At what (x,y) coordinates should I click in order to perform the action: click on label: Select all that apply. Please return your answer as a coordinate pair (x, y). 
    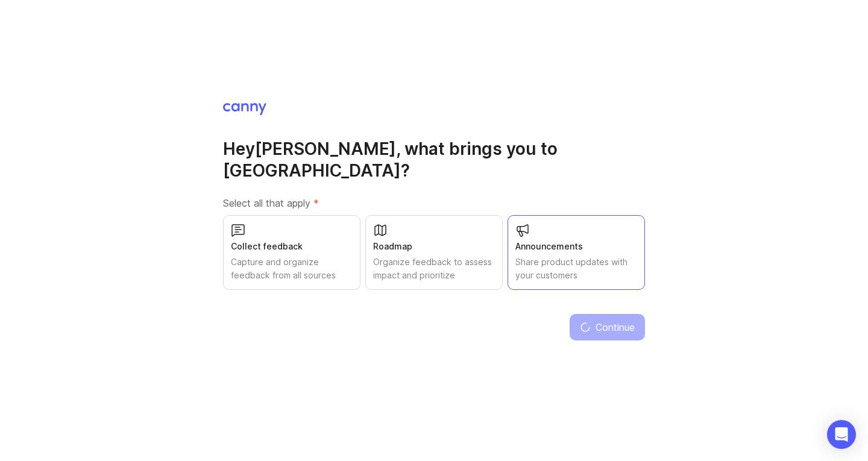
    Looking at the image, I should click on (434, 203).